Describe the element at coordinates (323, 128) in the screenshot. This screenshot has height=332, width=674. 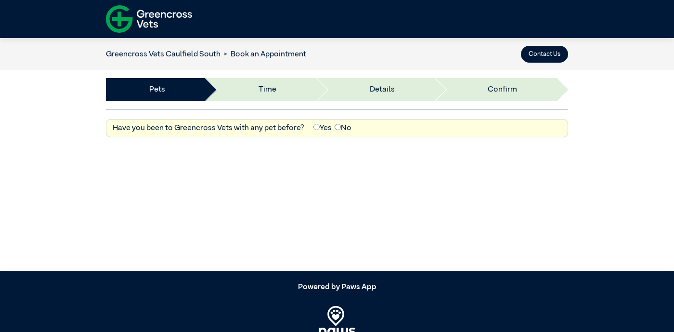
I see `label: Yes` at that location.